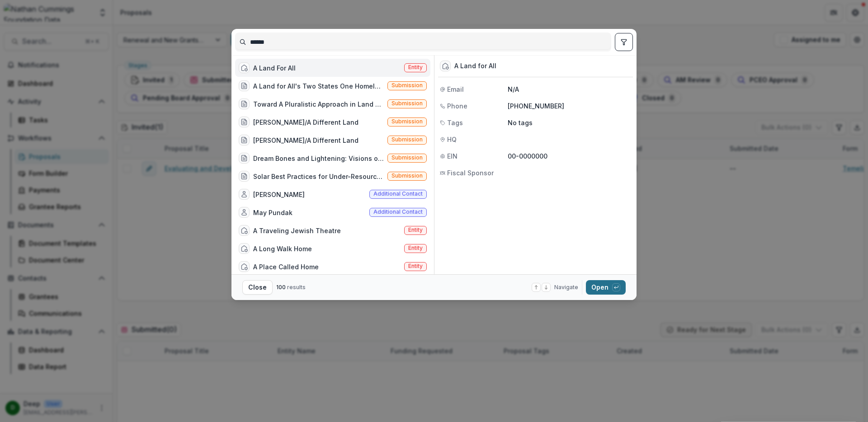  I want to click on div: May Pundak, so click(272, 212).